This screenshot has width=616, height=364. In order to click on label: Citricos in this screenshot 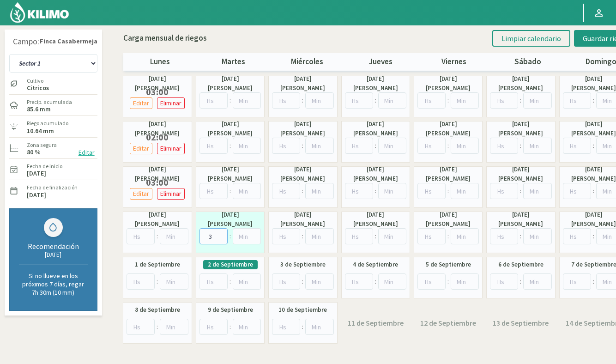, I will do `click(38, 87)`.